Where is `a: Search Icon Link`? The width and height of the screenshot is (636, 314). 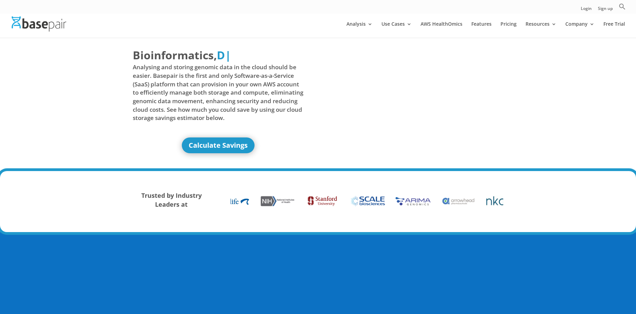
a: Search Icon Link is located at coordinates (622, 8).